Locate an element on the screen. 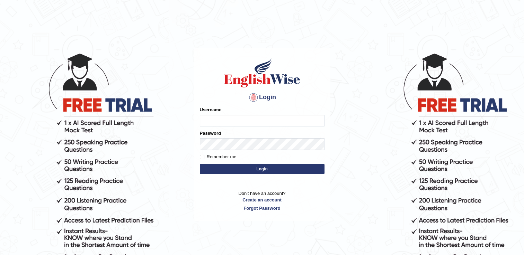 The image size is (524, 255). h4: Login is located at coordinates (262, 98).